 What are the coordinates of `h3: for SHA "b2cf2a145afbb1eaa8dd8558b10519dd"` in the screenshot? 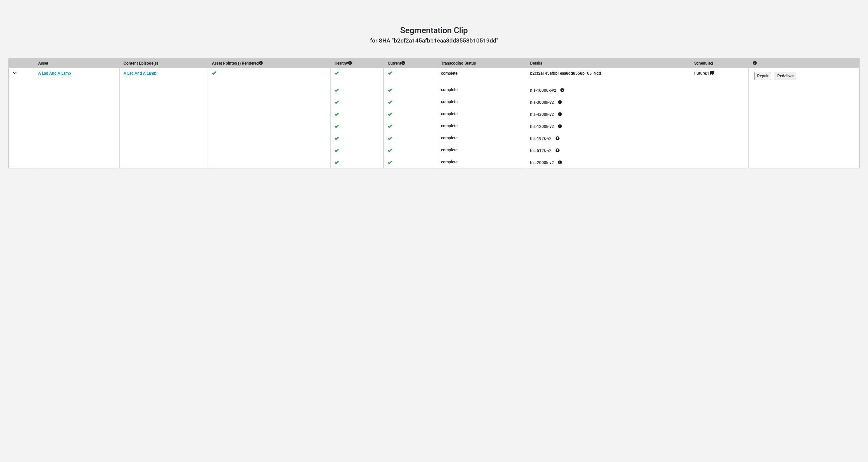 It's located at (434, 40).